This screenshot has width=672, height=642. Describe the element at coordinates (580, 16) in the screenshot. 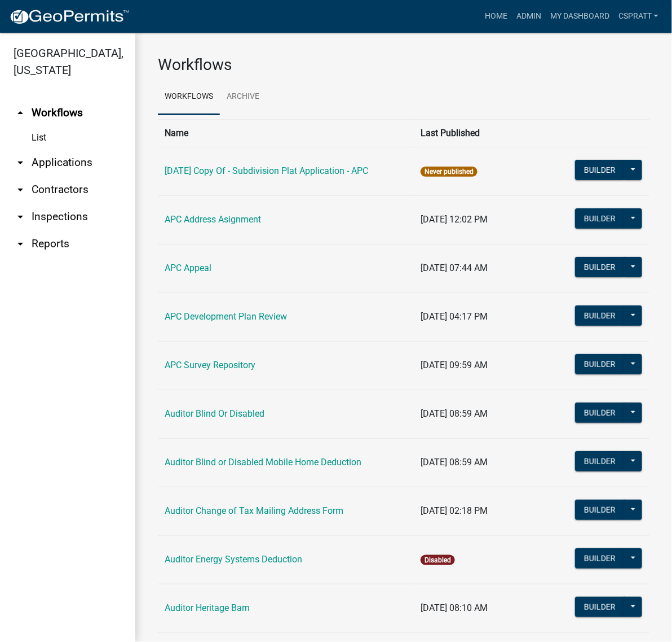

I see `a: My Dashboard` at that location.